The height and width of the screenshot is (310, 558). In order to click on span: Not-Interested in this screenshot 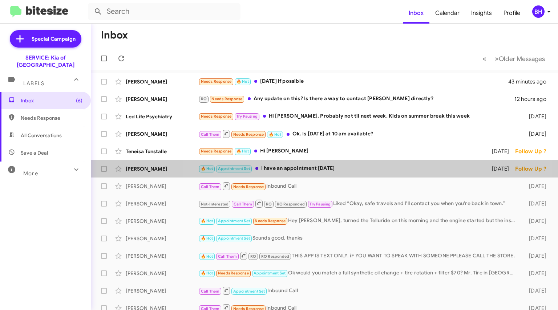, I will do `click(215, 204)`.